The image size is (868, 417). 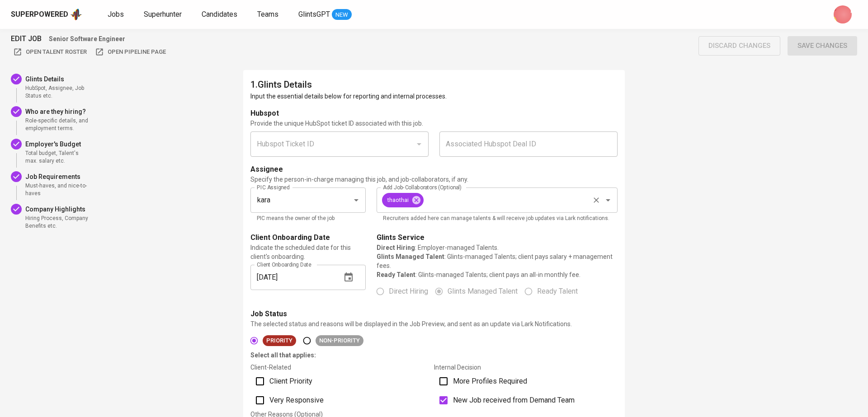 I want to click on p: Specify the person-in-charge managing this job, and job-collaborators, if any., so click(x=434, y=179).